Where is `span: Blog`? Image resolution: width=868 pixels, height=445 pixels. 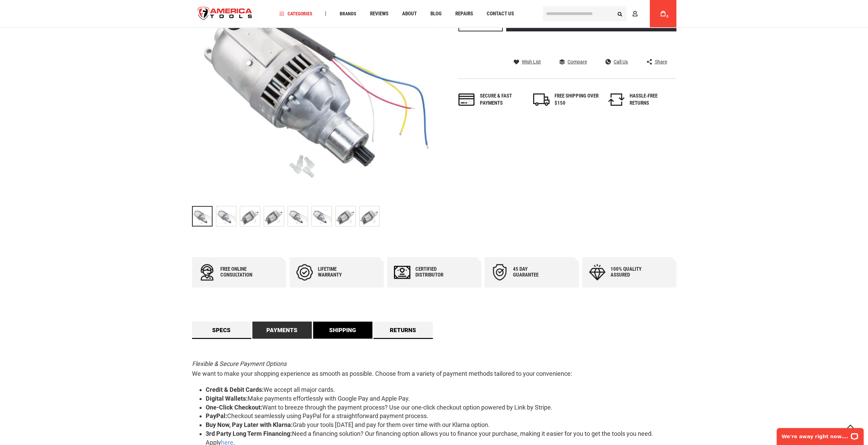
span: Blog is located at coordinates (436, 14).